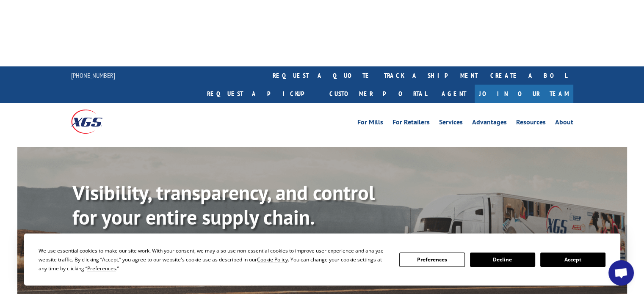 The width and height of the screenshot is (644, 294). Describe the element at coordinates (322, 75) in the screenshot. I see `a: request a quote` at that location.